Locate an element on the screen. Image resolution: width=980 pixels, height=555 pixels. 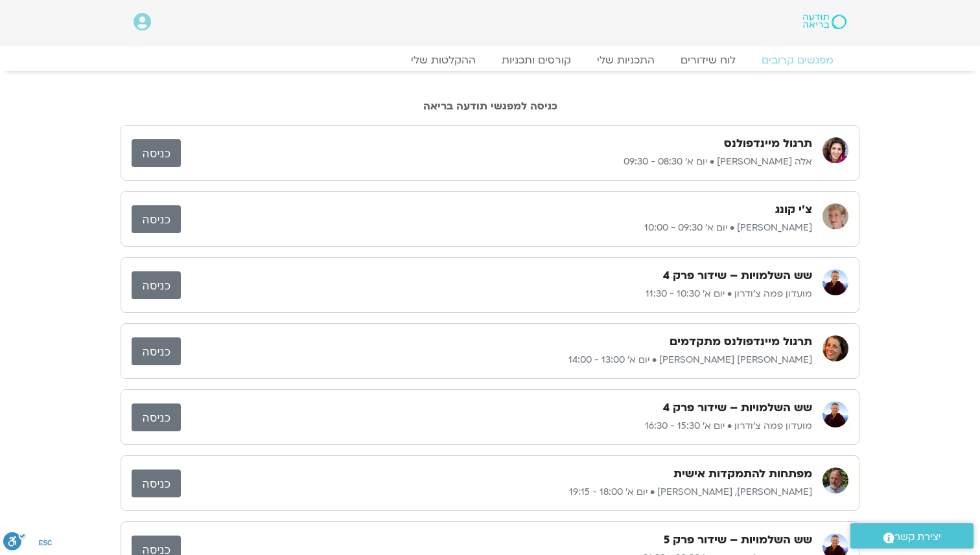
h3: תרגול מיינדפולנס מתקדמים is located at coordinates (741, 342).